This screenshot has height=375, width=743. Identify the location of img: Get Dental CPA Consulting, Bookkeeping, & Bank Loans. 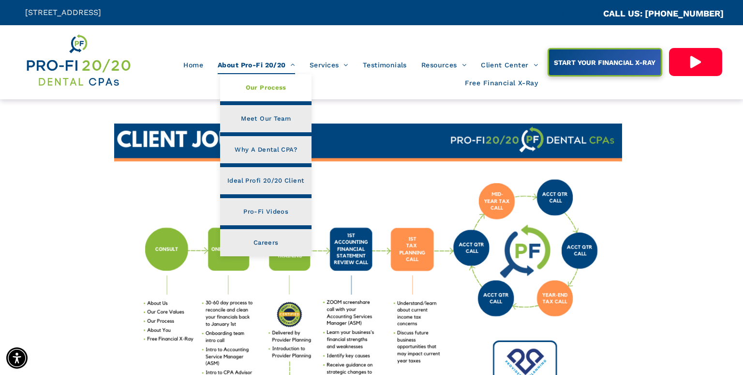
(78, 60).